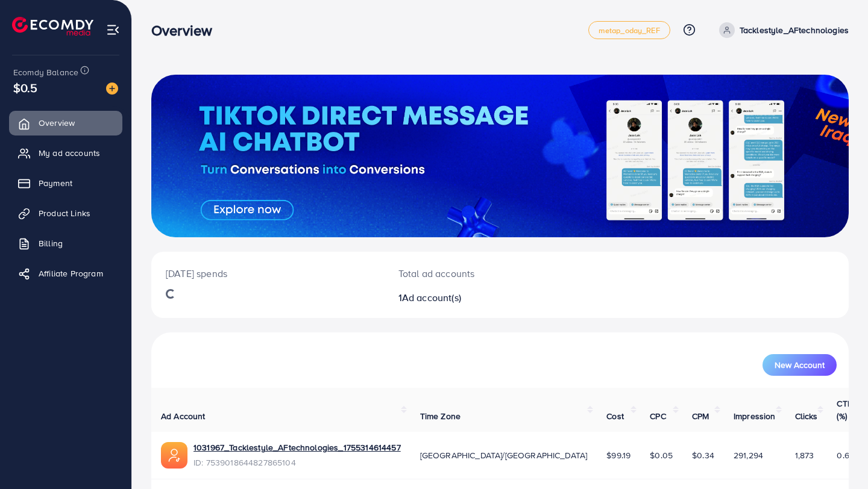  I want to click on span: Ad account(s), so click(432, 298).